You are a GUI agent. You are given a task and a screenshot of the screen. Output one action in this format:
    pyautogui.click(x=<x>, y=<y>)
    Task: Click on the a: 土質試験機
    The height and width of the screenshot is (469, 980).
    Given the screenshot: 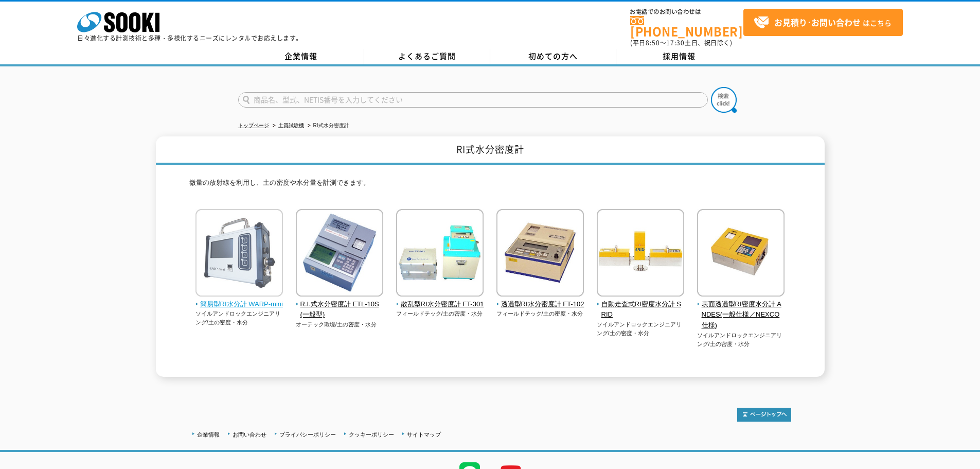 What is the action you would take?
    pyautogui.click(x=291, y=125)
    